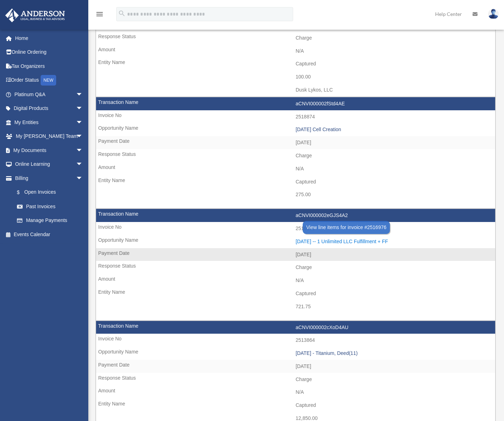 The width and height of the screenshot is (504, 421). I want to click on a: Digital Productsarrow_drop_down, so click(49, 108).